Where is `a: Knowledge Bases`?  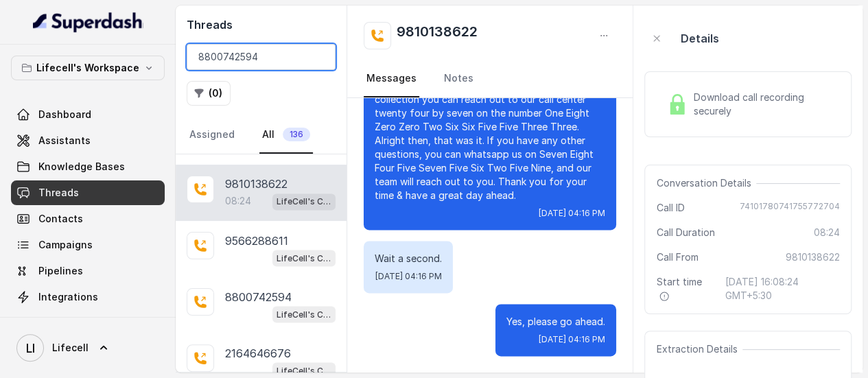
a: Knowledge Bases is located at coordinates (88, 167).